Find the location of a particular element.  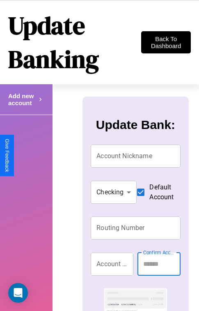

div: Give Feedback is located at coordinates (7, 155).